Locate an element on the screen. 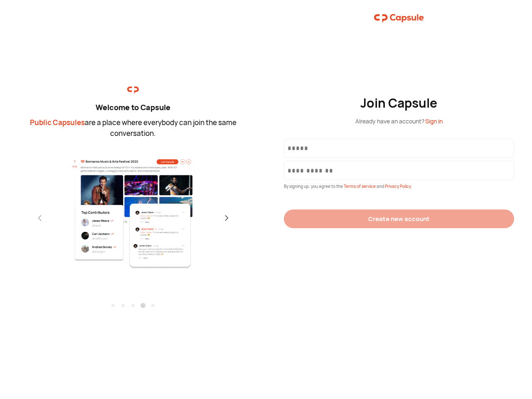 Image resolution: width=532 pixels, height=399 pixels. span: Public Capsules is located at coordinates (57, 122).